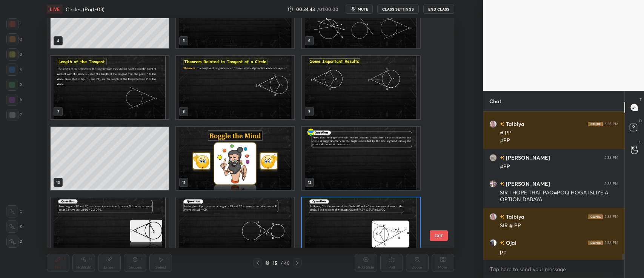  What do you see at coordinates (14, 39) in the screenshot?
I see `div: 2` at bounding box center [14, 39].